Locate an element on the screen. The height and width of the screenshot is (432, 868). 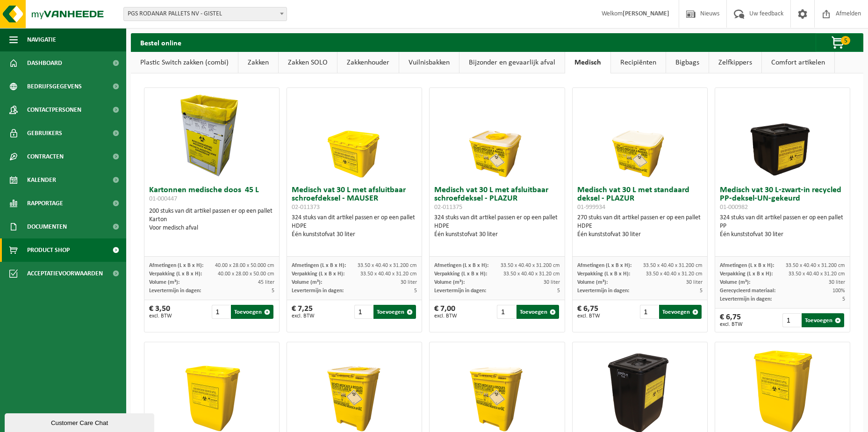
h3: Medisch vat 30 L met standaard deksel - PLAZUR is located at coordinates (640, 199).